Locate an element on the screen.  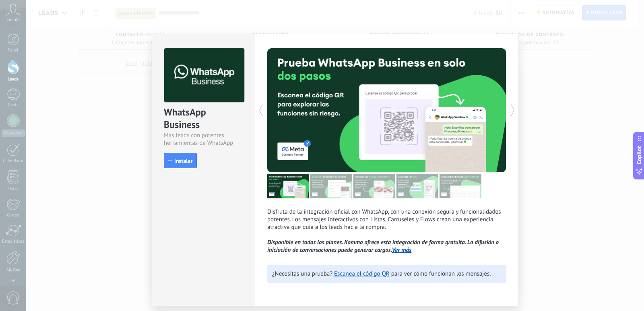
p: Disfruta de la integración oficial con WhatsApp, con una conexión segura y funcionalidades potent... is located at coordinates (387, 231).